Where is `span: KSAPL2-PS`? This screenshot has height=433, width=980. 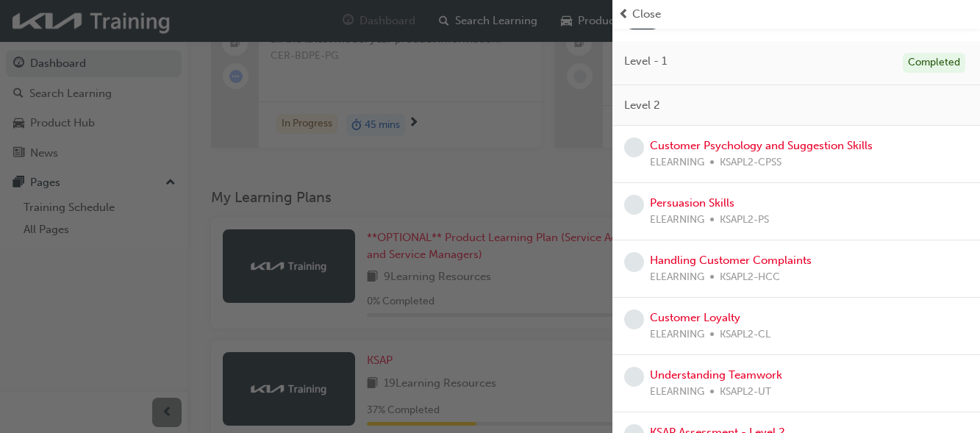
span: KSAPL2-PS is located at coordinates (744, 219).